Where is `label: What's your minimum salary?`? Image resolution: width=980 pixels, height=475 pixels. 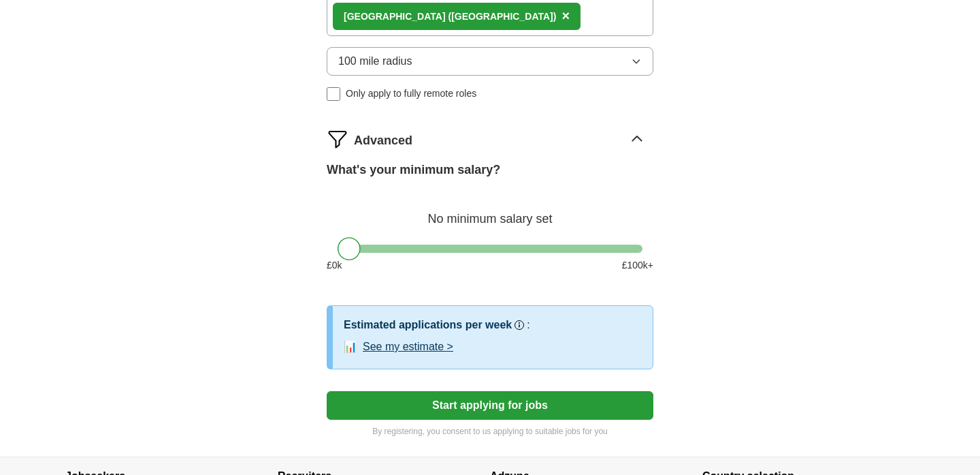
label: What's your minimum salary? is located at coordinates (413, 170).